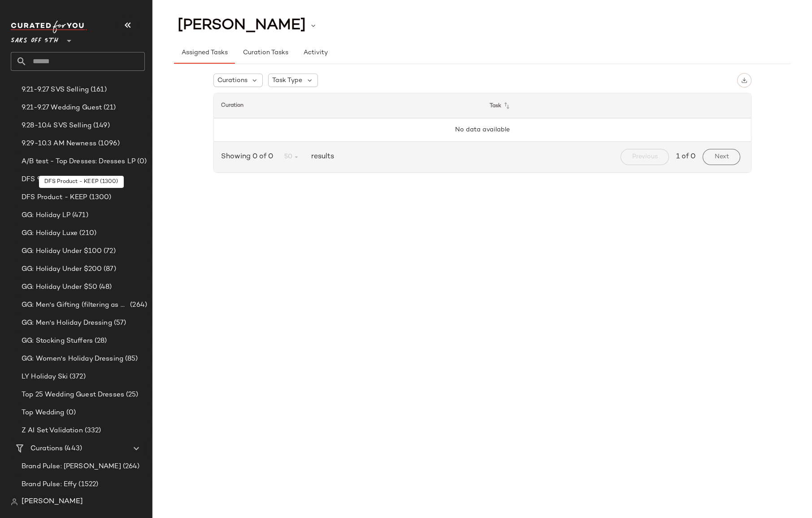 The height and width of the screenshot is (518, 812). I want to click on span: Z AI Set Validation, so click(52, 430).